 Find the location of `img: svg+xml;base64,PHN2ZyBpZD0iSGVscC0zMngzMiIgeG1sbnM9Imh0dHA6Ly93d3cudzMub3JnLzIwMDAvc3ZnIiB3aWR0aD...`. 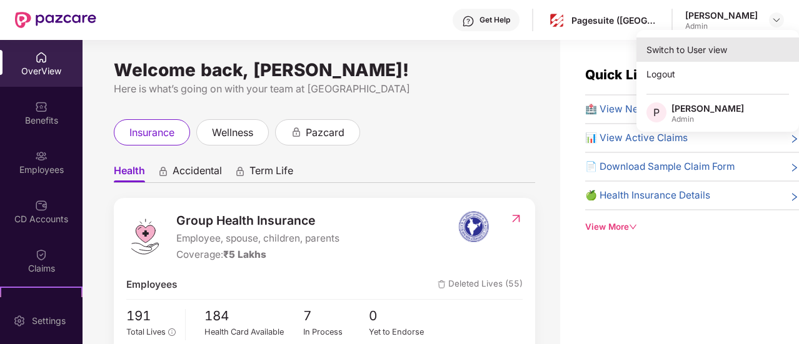

img: svg+xml;base64,PHN2ZyBpZD0iSGVscC0zMngzMiIgeG1sbnM9Imh0dHA6Ly93d3cudzMub3JnLzIwMDAvc3ZnIiB3aWR0aD... is located at coordinates (468, 21).